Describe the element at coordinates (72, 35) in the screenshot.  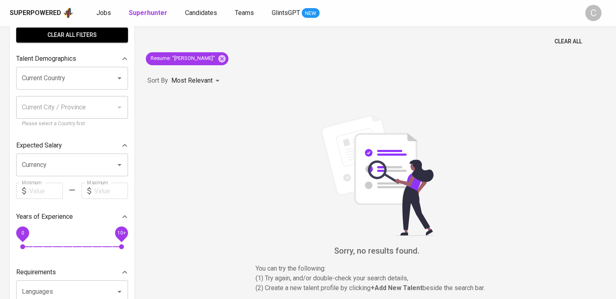
I see `span: Clear All filters` at that location.